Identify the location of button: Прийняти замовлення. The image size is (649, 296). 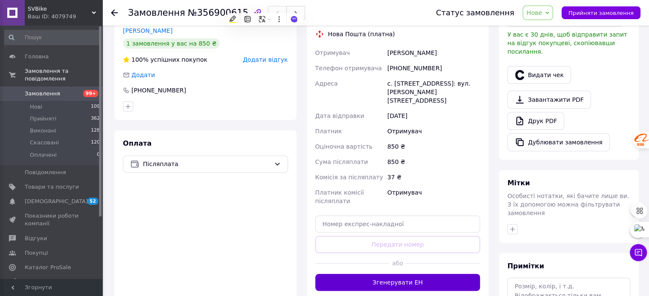
(601, 13).